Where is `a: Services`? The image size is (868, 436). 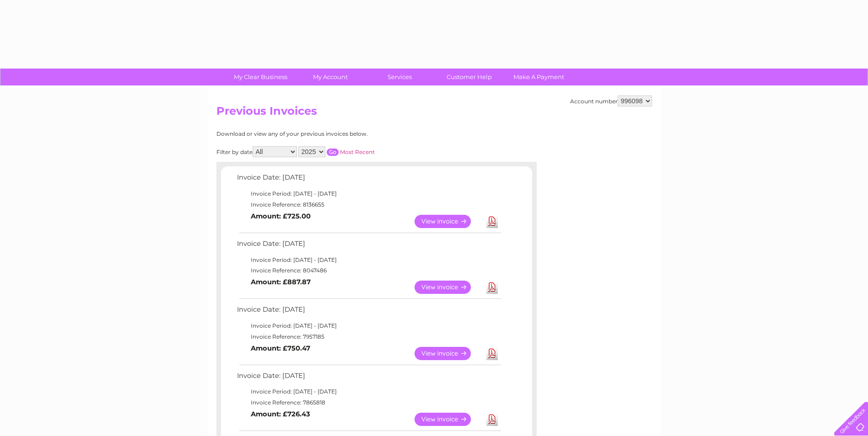
a: Services is located at coordinates (399, 77).